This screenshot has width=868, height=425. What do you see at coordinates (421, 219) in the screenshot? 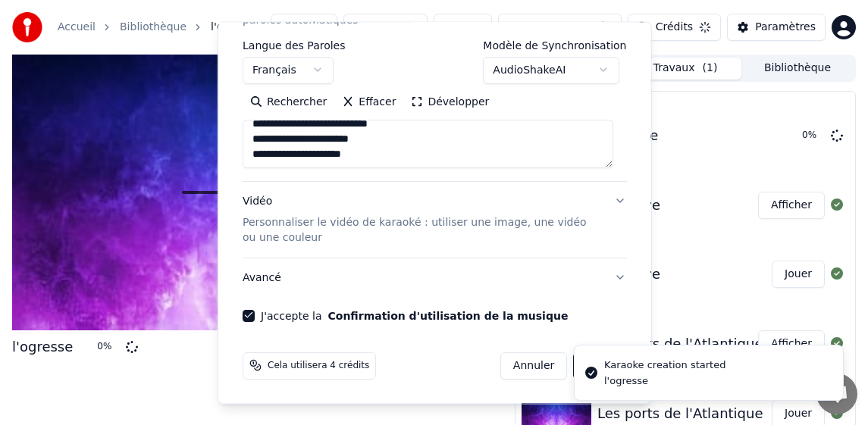
I see `div: Vidéo` at bounding box center [421, 219].